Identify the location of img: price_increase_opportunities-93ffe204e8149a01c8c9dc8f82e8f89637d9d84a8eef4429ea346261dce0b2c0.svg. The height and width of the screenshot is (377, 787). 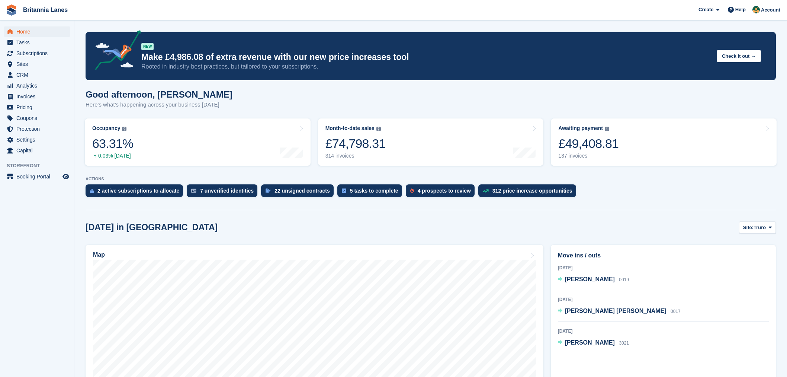
(486, 191).